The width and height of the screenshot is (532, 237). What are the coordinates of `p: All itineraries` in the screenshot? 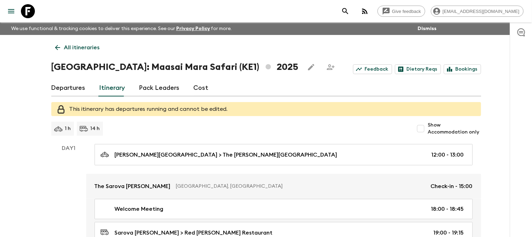 It's located at (82, 47).